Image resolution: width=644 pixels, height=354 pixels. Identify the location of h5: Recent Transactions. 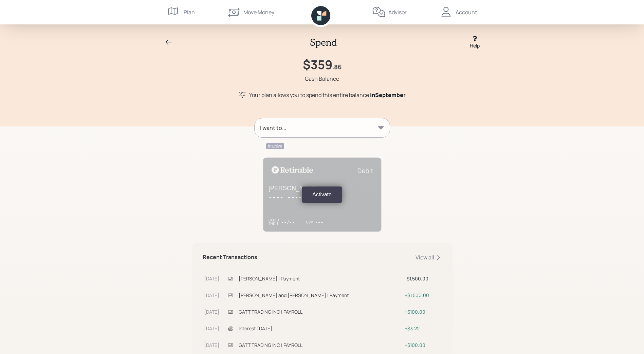
(230, 257).